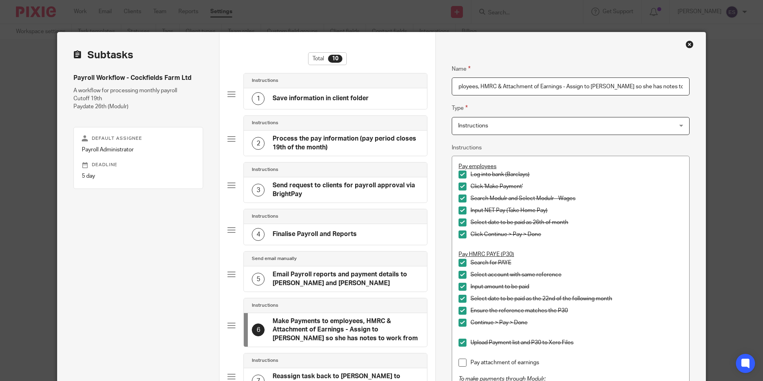  Describe the element at coordinates (138, 150) in the screenshot. I see `p: Payroll Administrator` at that location.